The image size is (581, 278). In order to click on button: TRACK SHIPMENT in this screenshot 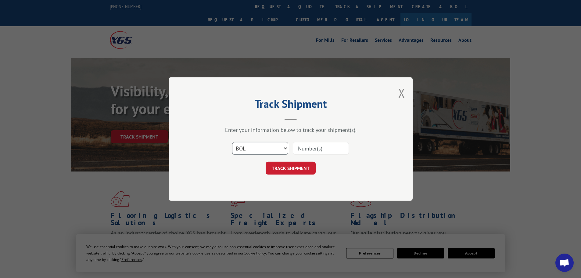, I will do `click(291, 168)`.